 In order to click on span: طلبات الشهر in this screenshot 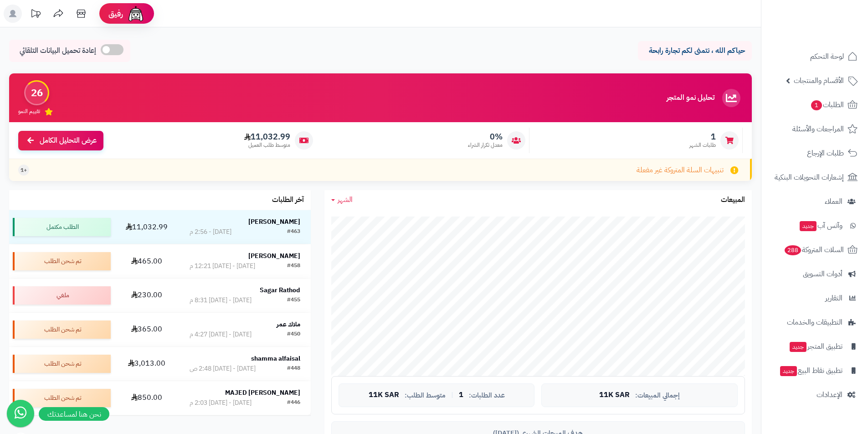, I will do `click(703, 145)`.